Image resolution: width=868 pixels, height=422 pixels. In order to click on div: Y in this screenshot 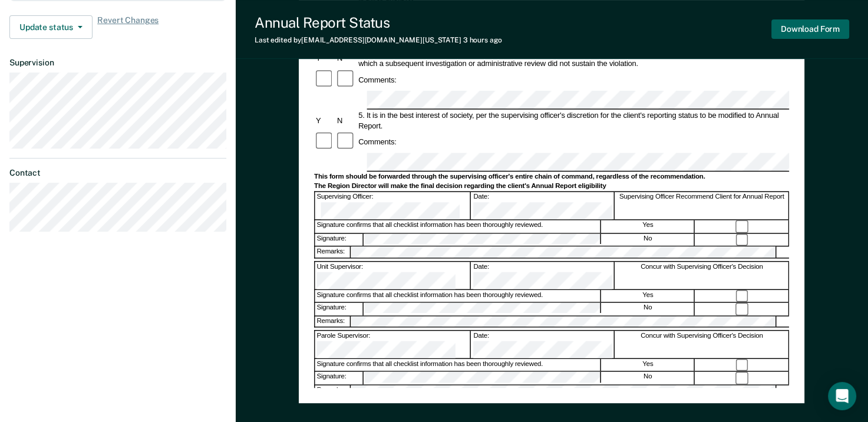, I will do `click(324, 119)`.